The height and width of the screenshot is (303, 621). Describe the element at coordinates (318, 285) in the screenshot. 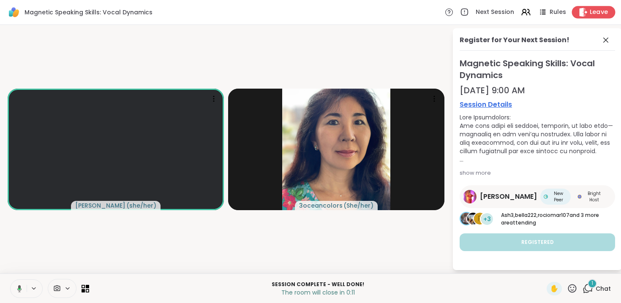

I see `p: Session Complete - well done!` at that location.